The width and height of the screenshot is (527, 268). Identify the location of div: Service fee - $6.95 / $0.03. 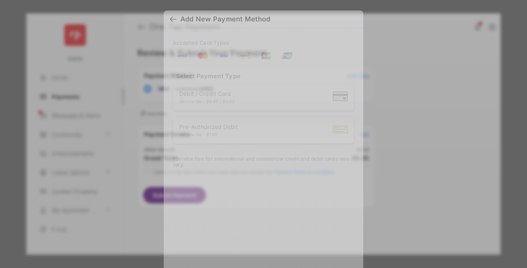
(207, 102).